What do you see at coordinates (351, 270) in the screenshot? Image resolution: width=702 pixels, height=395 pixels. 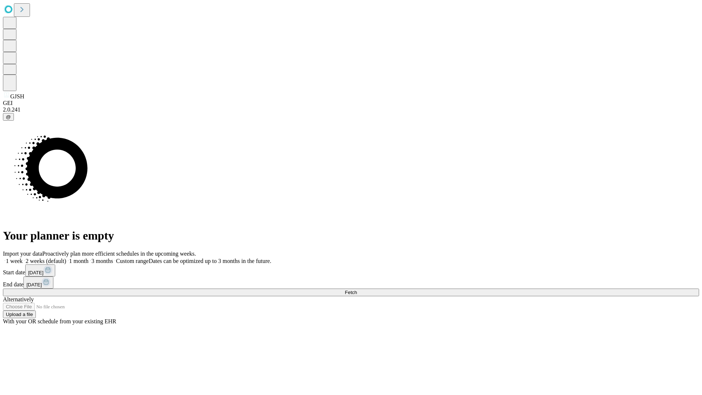 I see `div: Start date` at bounding box center [351, 270].